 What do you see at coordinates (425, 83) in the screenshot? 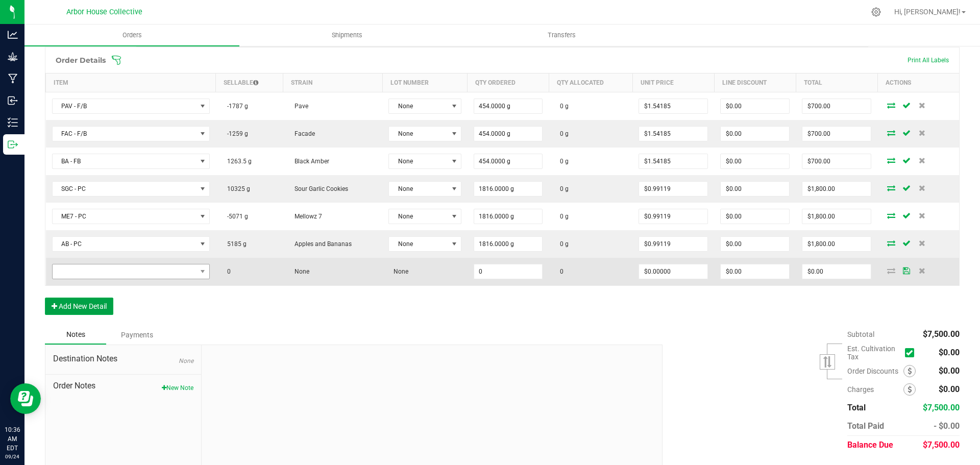
I see `th: Lot Number` at bounding box center [425, 83].